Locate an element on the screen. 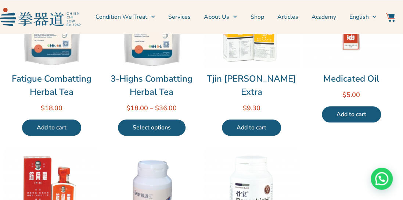  h2: 3-Highs Combatting Herbal Tea is located at coordinates (152, 85).